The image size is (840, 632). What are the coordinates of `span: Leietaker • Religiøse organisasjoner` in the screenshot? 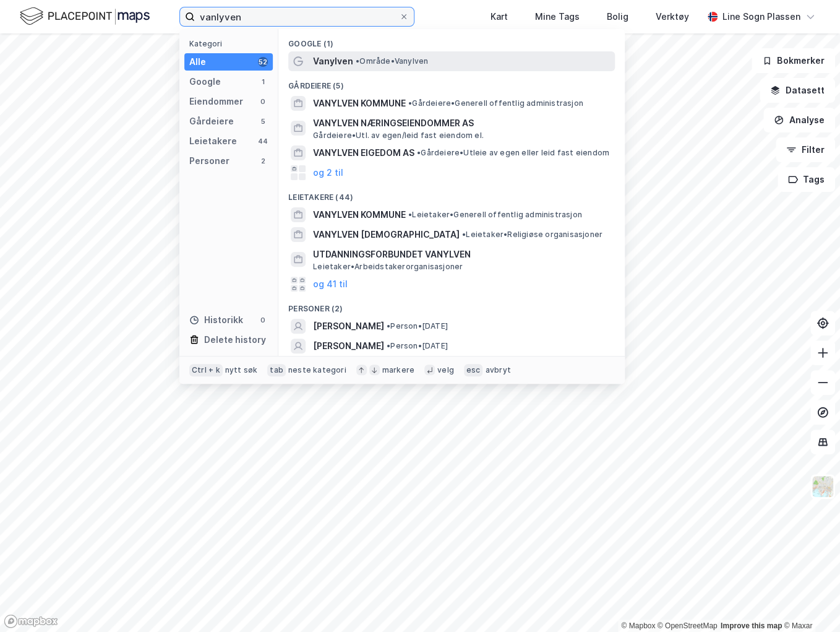 It's located at (531, 234).